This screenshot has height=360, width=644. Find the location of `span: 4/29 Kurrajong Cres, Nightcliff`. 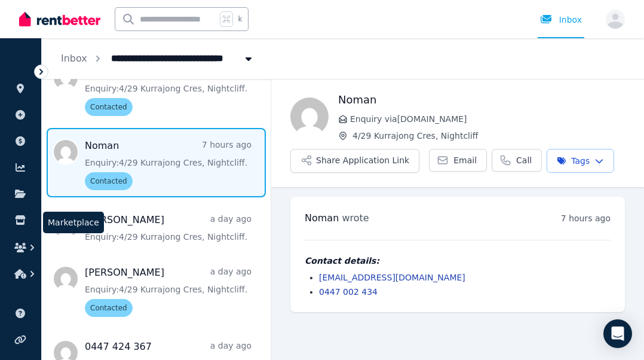

span: 4/29 Kurrajong Cres, Nightcliff is located at coordinates (489, 135).